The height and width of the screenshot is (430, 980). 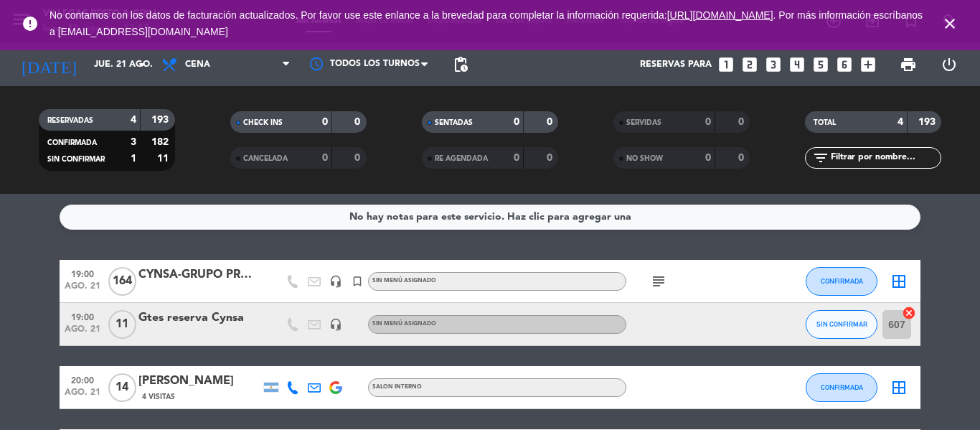 What do you see at coordinates (821, 158) in the screenshot?
I see `i: filter_list` at bounding box center [821, 158].